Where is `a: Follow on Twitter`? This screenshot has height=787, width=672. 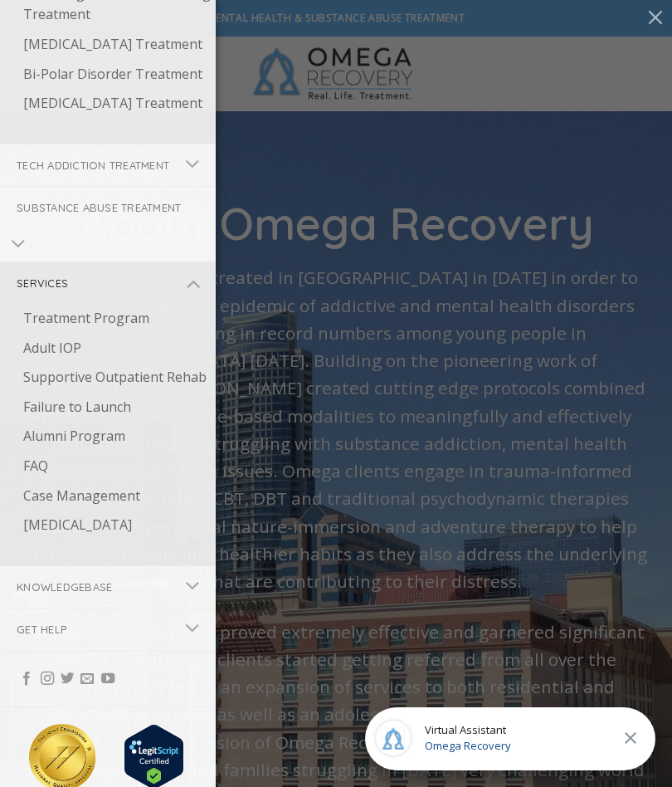
a: Follow on Twitter is located at coordinates (67, 679).